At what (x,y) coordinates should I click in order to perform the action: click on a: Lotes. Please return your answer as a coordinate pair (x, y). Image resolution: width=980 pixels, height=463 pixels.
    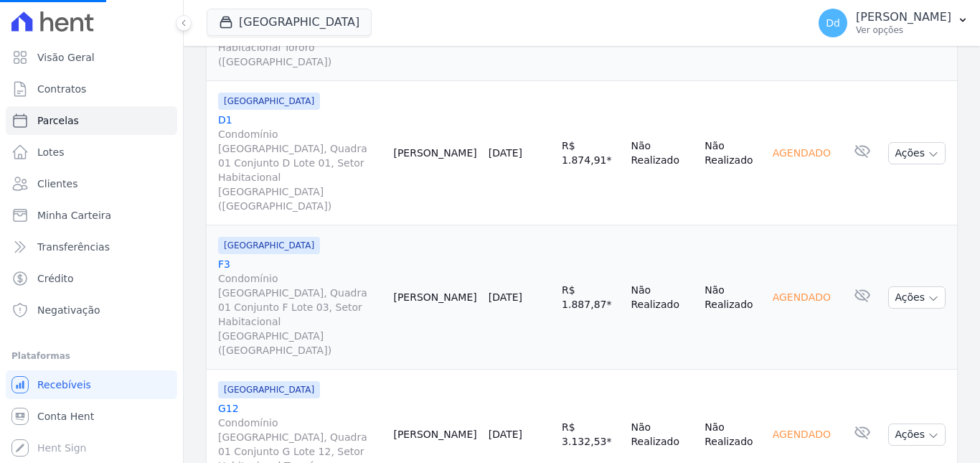
    Looking at the image, I should click on (91, 152).